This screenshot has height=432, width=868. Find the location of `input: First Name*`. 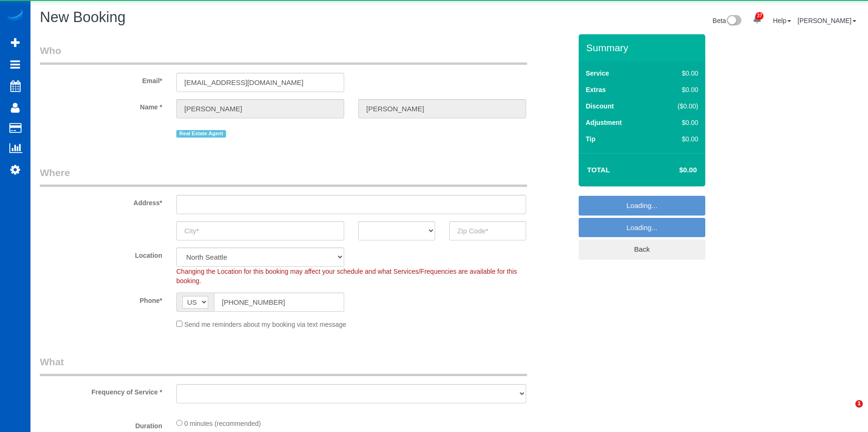

input: First Name* is located at coordinates (260, 108).